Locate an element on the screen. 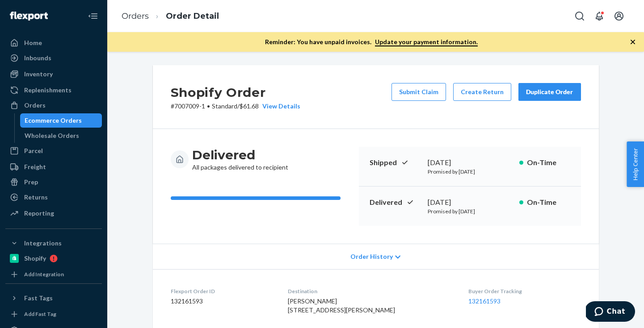  a: Wholesale Orders is located at coordinates (62, 136).